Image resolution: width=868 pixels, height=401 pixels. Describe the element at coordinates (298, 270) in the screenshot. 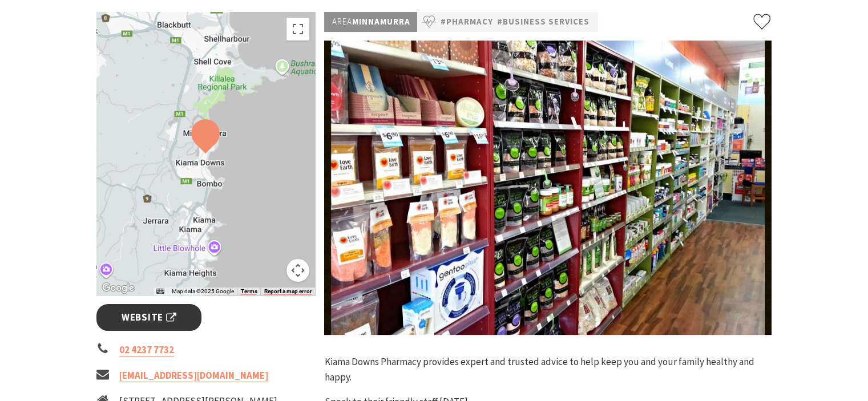

I see `button: Map camera controls` at that location.